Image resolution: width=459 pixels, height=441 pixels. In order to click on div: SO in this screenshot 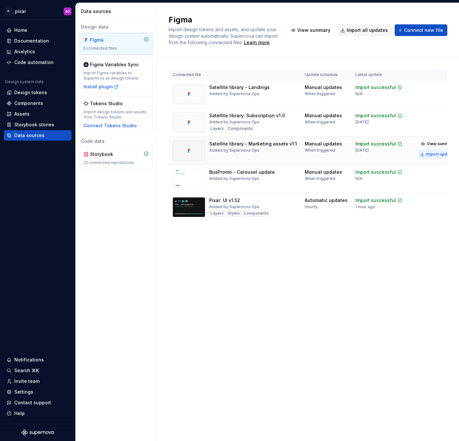, I will do `click(68, 11)`.